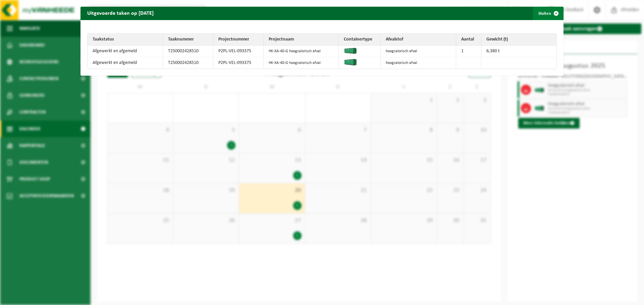  I want to click on th: Aantal, so click(468, 40).